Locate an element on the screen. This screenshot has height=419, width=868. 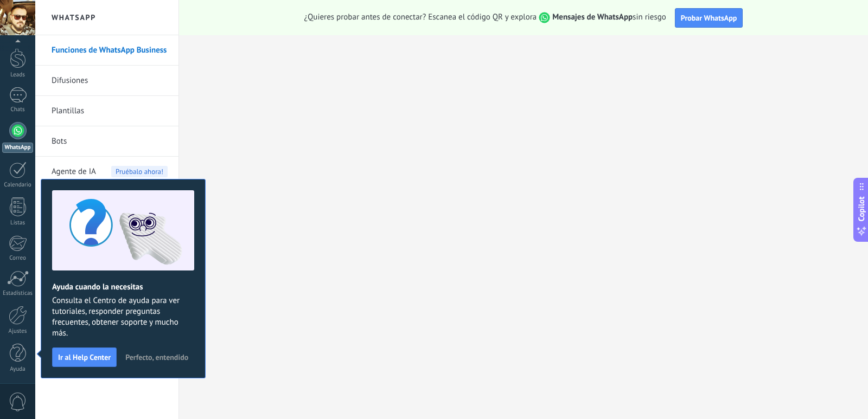
button: Probar WhatsApp is located at coordinates (709, 18).